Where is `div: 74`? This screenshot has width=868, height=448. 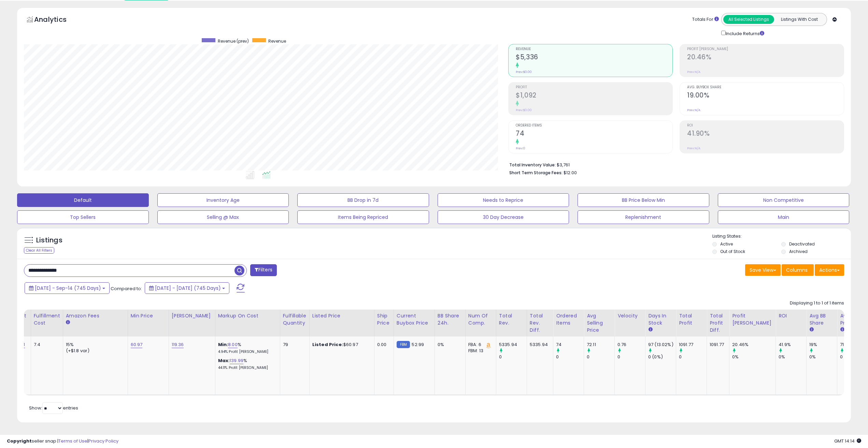
div: 74 is located at coordinates (569, 345).